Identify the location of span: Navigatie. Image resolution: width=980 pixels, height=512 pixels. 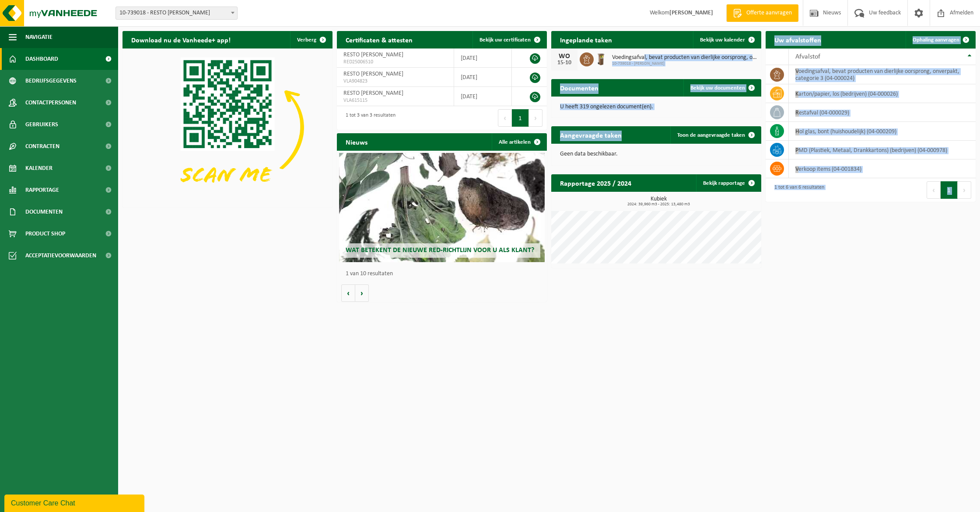
(39, 37).